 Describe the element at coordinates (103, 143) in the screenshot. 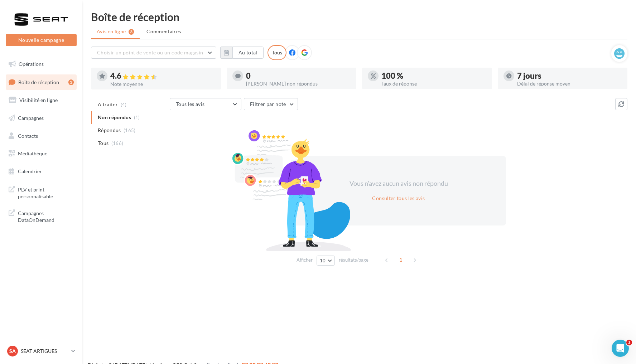

I see `span: Tous` at that location.